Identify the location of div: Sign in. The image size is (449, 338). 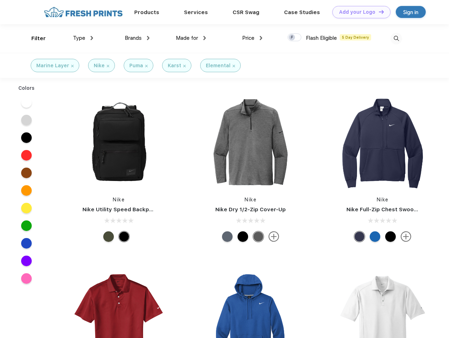
(410, 12).